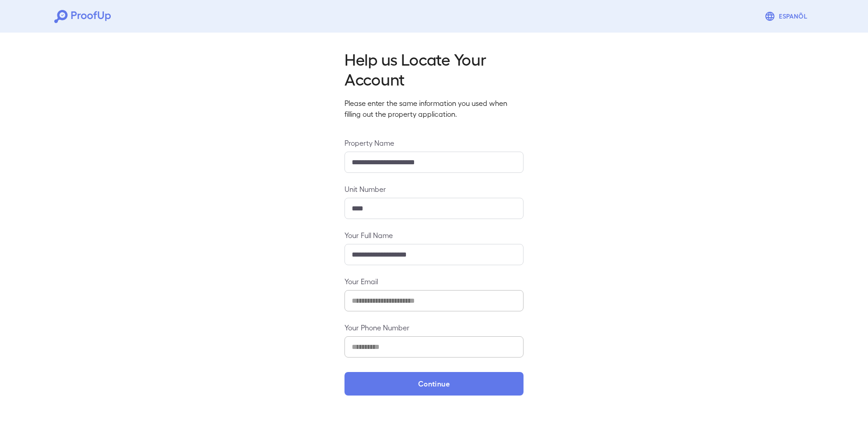  I want to click on label: Your Phone Number, so click(434, 327).